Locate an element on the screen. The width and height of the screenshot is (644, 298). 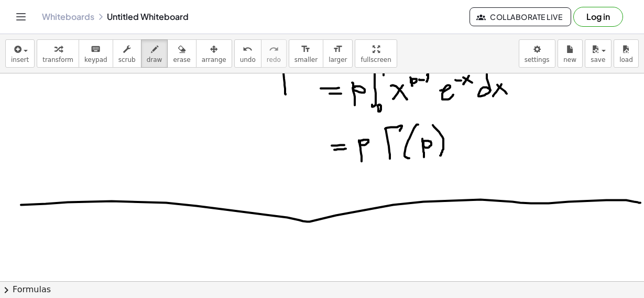
button: draw is located at coordinates (155, 53).